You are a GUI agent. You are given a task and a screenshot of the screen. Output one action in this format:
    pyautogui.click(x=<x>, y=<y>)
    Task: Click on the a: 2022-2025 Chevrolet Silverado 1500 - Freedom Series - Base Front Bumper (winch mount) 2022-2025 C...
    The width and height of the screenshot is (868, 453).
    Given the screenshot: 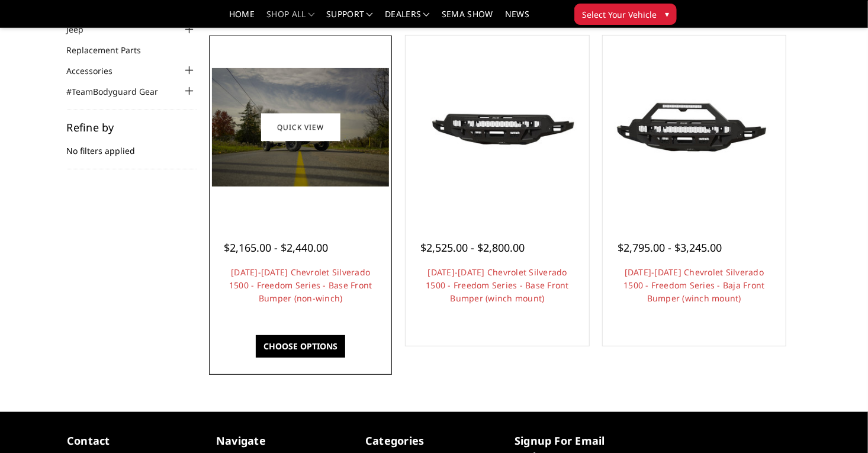 What is the action you would take?
    pyautogui.click(x=497, y=127)
    